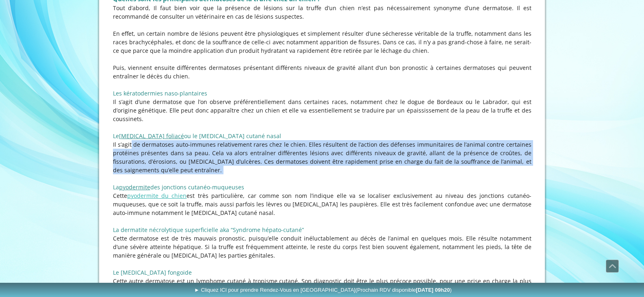 The image size is (644, 297). Describe the element at coordinates (612, 266) in the screenshot. I see `a: Défiler vers le haut` at that location.